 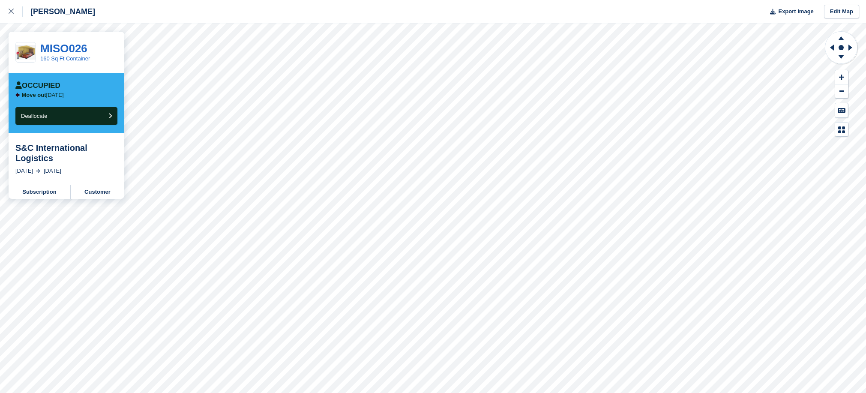 What do you see at coordinates (97, 192) in the screenshot?
I see `a: Customer` at bounding box center [97, 192].